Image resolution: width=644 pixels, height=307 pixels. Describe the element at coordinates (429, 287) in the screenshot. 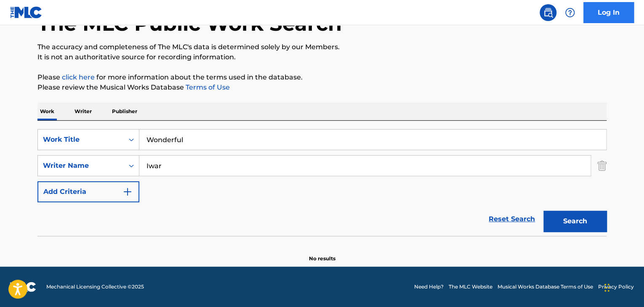

I see `a: Need Help?` at that location.